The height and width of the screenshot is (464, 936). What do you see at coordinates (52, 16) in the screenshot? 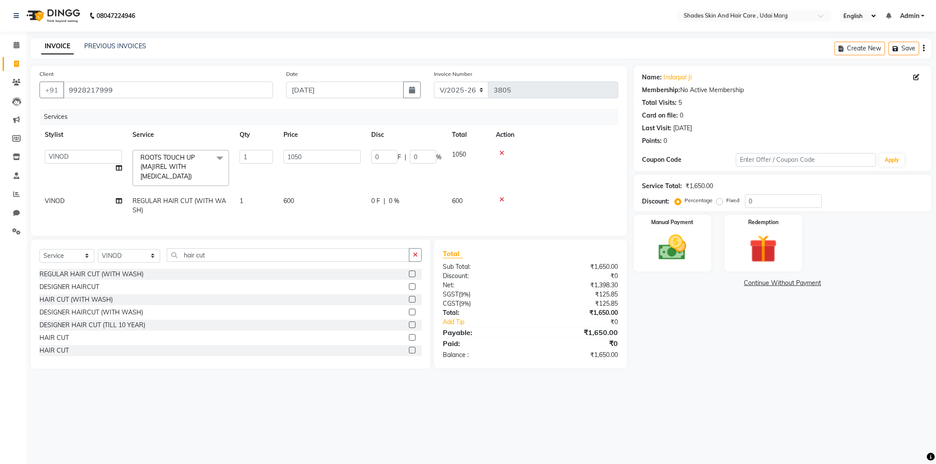
I see `img: logo` at bounding box center [52, 16].